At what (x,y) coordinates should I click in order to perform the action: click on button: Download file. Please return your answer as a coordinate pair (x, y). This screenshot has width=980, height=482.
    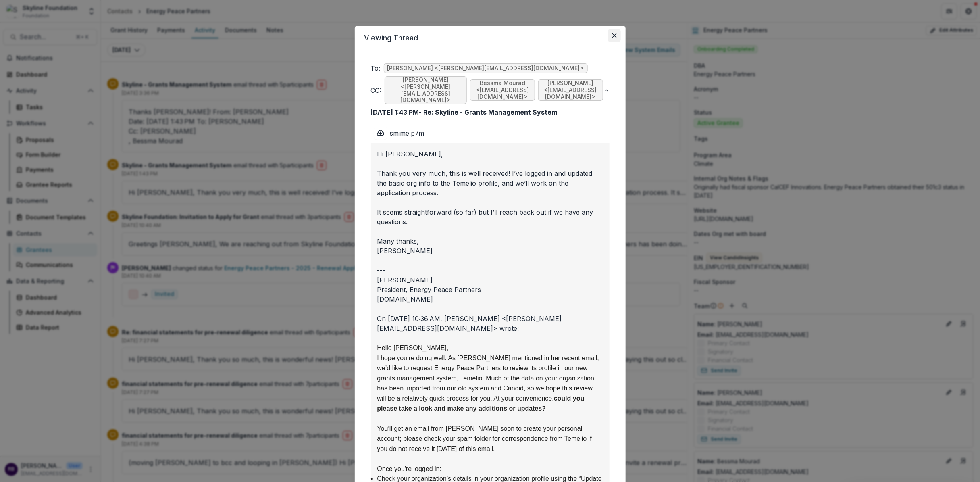
    Looking at the image, I should click on (380, 133).